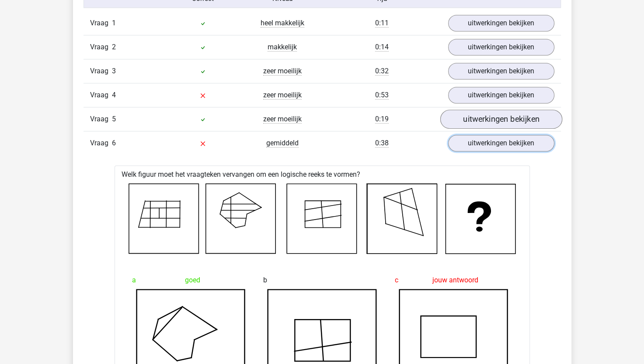  What do you see at coordinates (114, 143) in the screenshot?
I see `span: 6` at bounding box center [114, 143].